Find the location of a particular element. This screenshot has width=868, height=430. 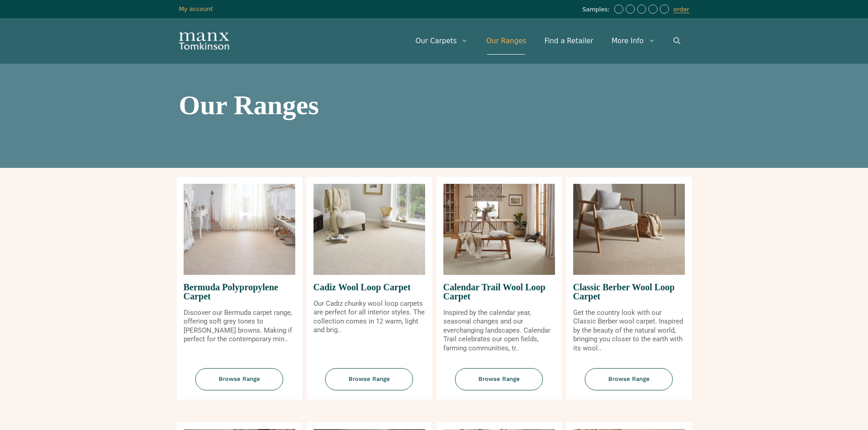

img: Manx Tomkinson is located at coordinates (204, 41).